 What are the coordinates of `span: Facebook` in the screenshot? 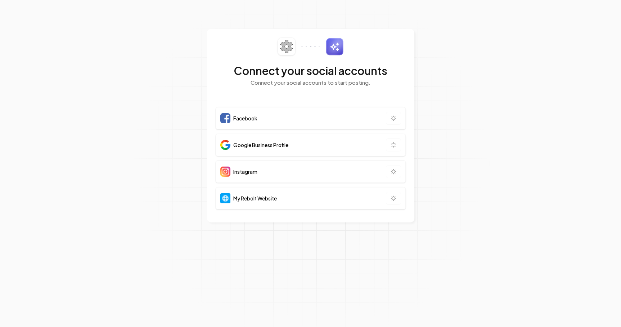 It's located at (245, 118).